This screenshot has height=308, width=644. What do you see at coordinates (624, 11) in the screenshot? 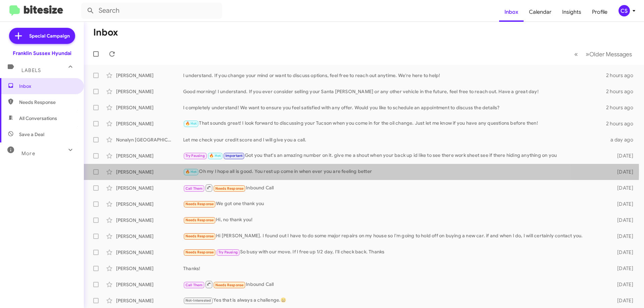
I see `button: CS` at bounding box center [624, 11].